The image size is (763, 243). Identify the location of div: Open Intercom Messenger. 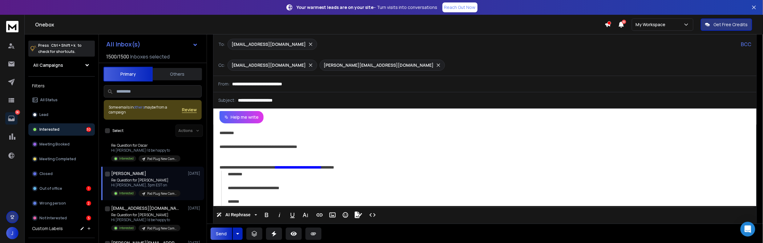
(748, 229).